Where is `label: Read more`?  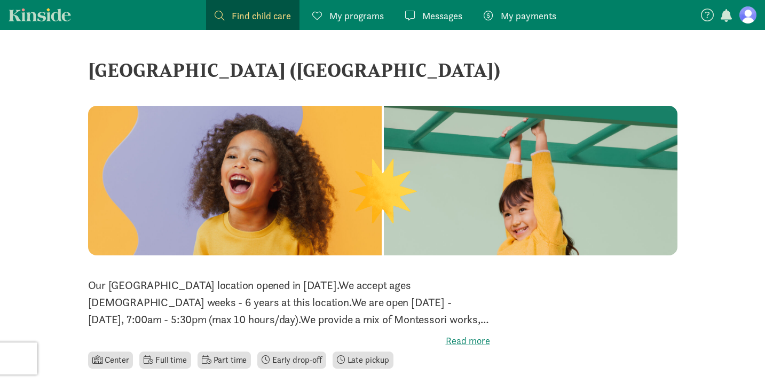
label: Read more is located at coordinates (289, 341).